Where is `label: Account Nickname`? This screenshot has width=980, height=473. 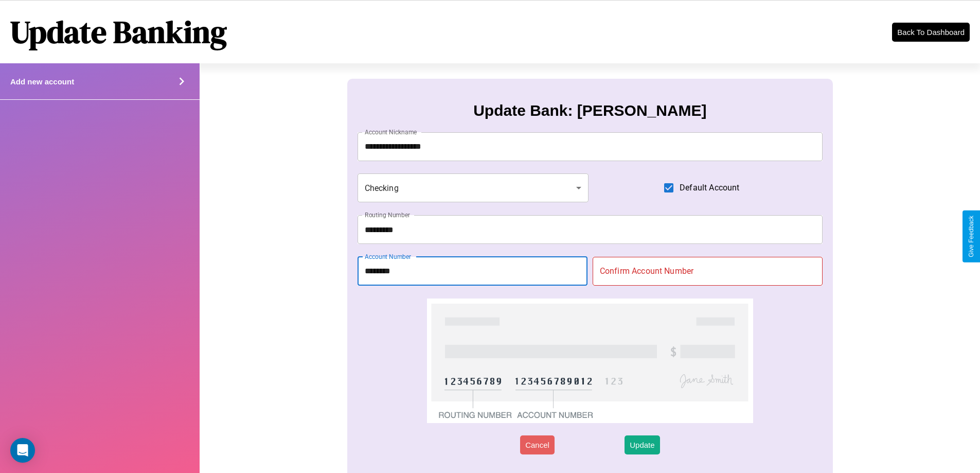
label: Account Nickname is located at coordinates (391, 132).